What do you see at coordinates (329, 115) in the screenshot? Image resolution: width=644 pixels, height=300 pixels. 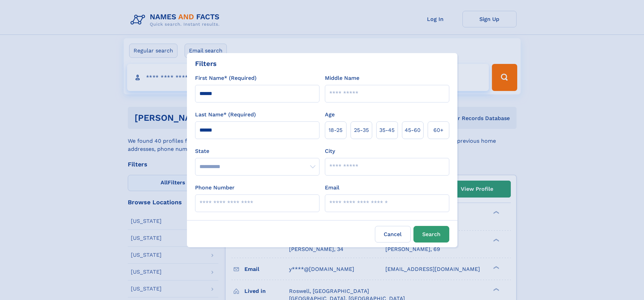 I see `label: Age` at bounding box center [329, 115].